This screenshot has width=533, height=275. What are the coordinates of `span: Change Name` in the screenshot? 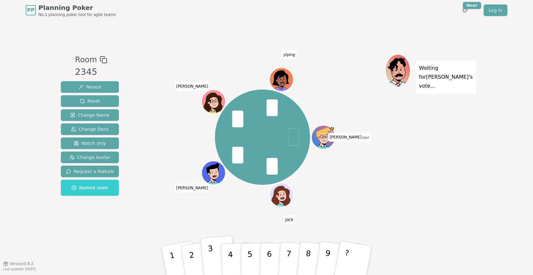 It's located at (90, 115).